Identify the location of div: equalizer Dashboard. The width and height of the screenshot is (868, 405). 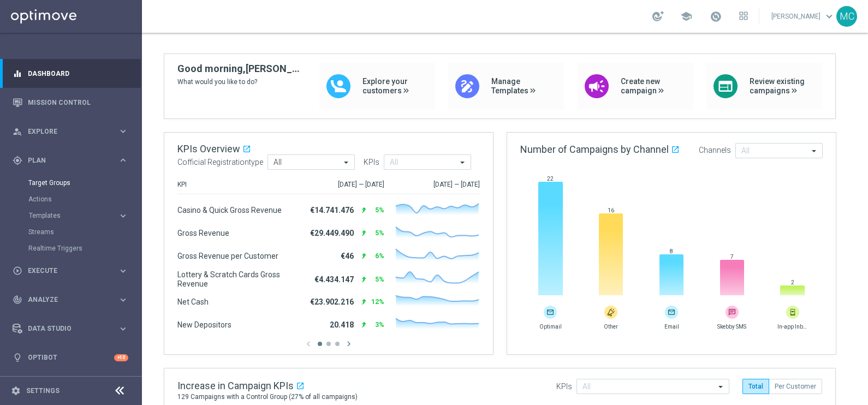
(71, 74).